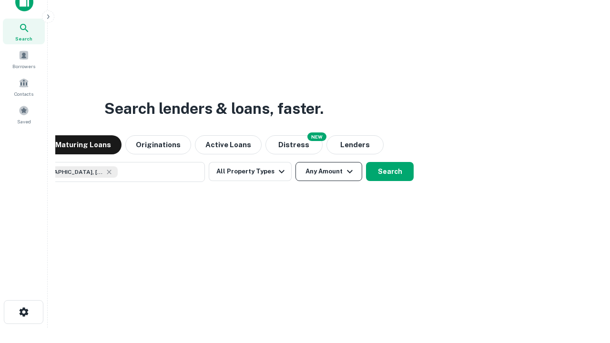  I want to click on button: Originations, so click(158, 145).